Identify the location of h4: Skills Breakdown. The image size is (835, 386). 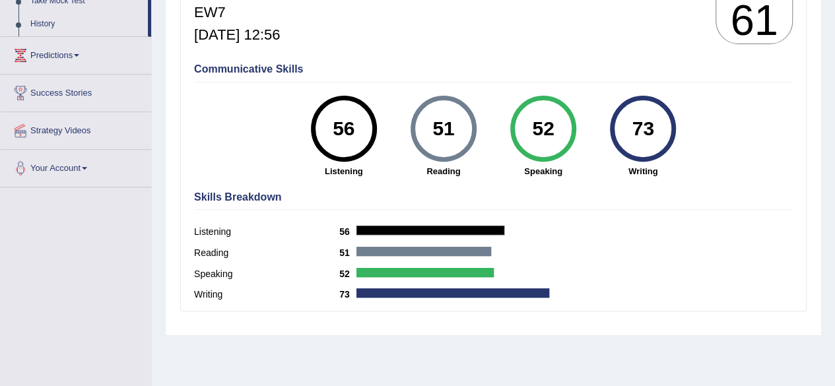
(493, 197).